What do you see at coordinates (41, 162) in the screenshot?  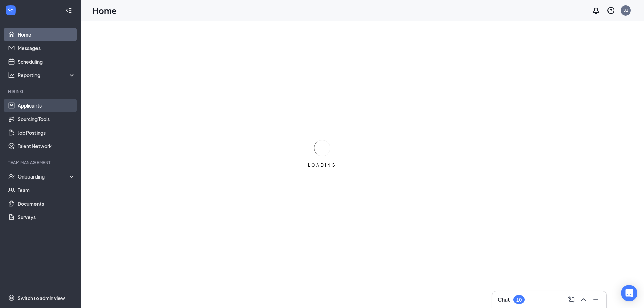 I see `div: Team Management` at bounding box center [41, 162].